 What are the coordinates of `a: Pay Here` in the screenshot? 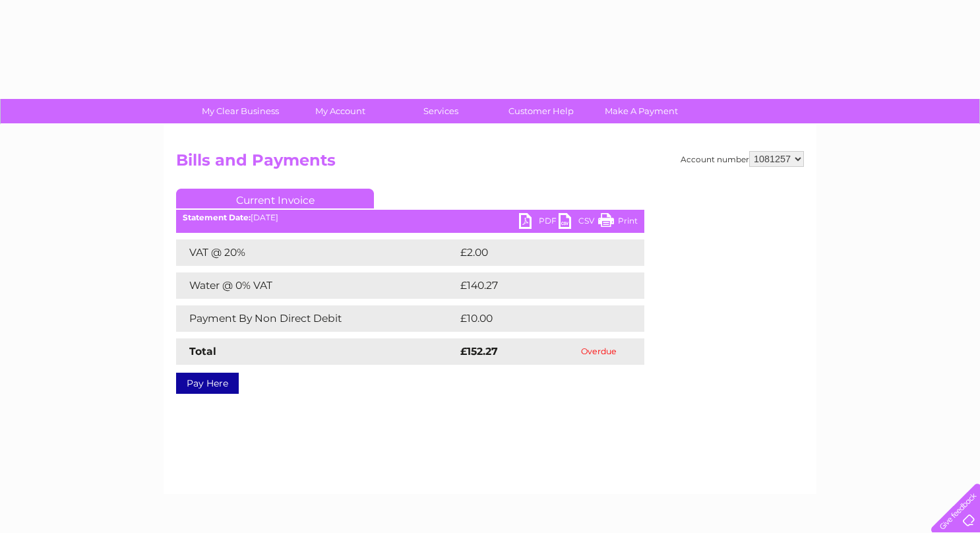 It's located at (207, 383).